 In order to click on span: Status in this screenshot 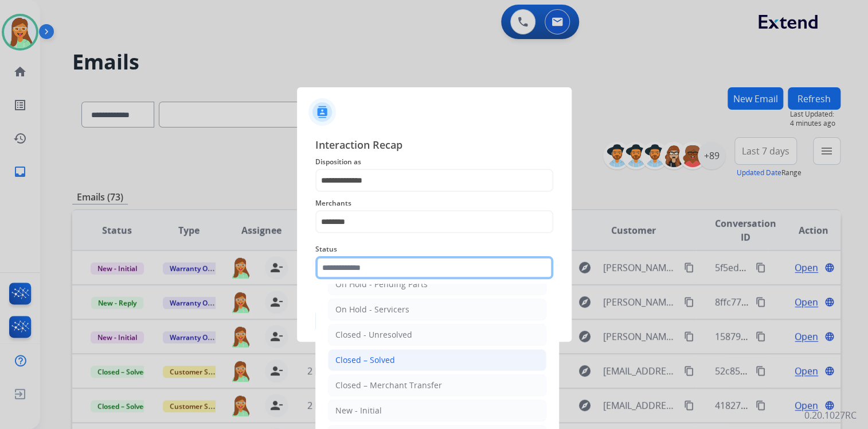, I will do `click(434, 249)`.